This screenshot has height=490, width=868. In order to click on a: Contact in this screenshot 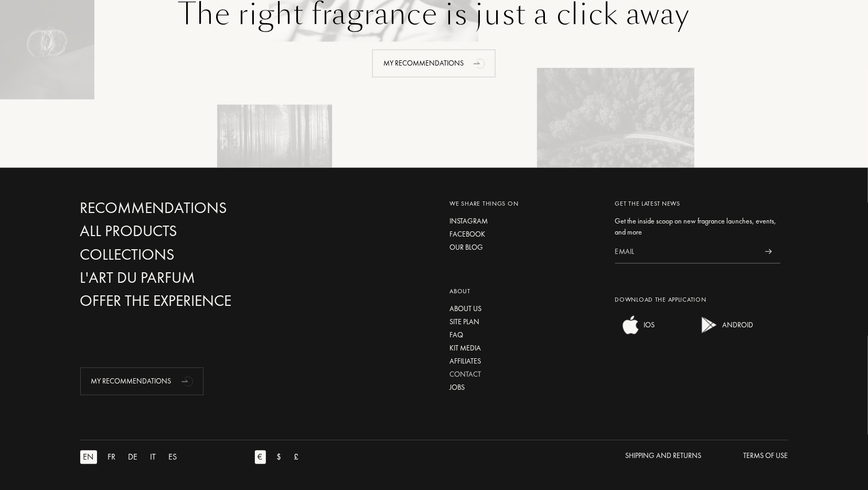, I will do `click(524, 374)`.